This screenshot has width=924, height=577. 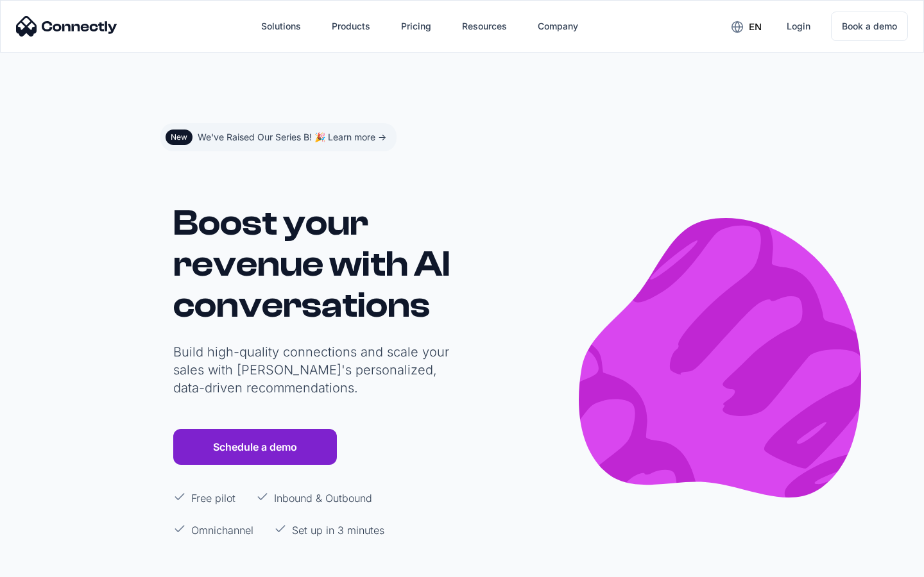 I want to click on div: Company, so click(x=558, y=26).